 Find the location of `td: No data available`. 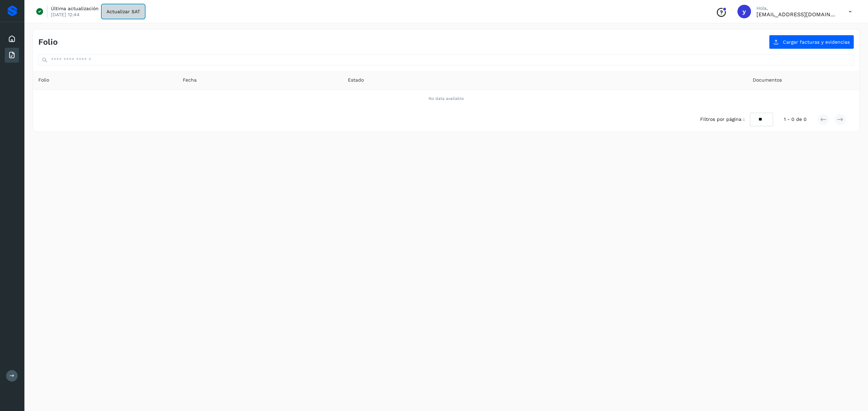

td: No data available is located at coordinates (446, 99).